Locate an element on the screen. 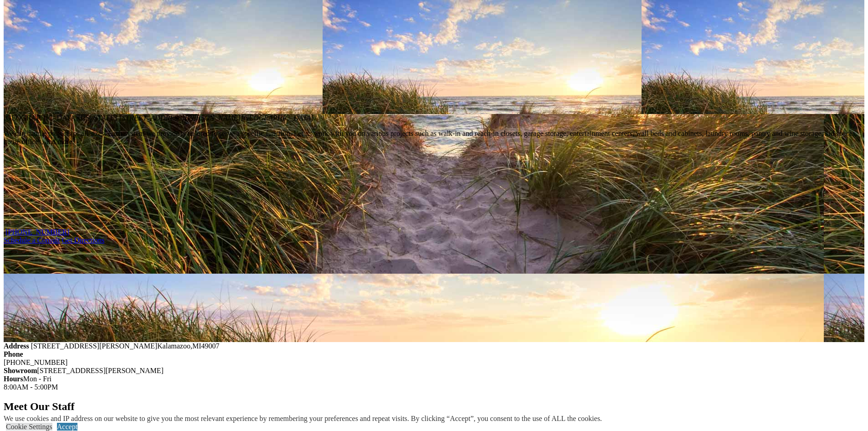  a: Schedule a Consult is located at coordinates (32, 240).